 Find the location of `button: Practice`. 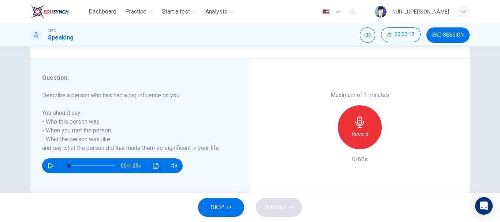

button: Practice is located at coordinates (139, 12).